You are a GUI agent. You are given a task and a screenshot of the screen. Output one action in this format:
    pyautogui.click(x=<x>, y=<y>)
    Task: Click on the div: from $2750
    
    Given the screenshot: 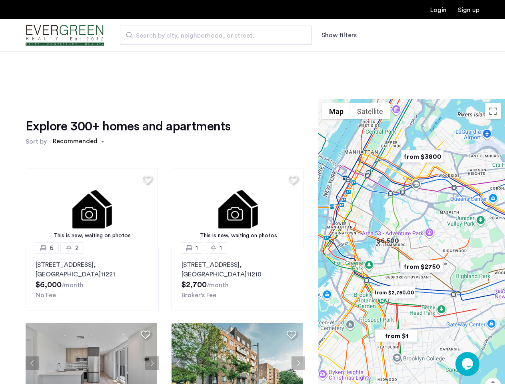 What is the action you would take?
    pyautogui.click(x=422, y=267)
    